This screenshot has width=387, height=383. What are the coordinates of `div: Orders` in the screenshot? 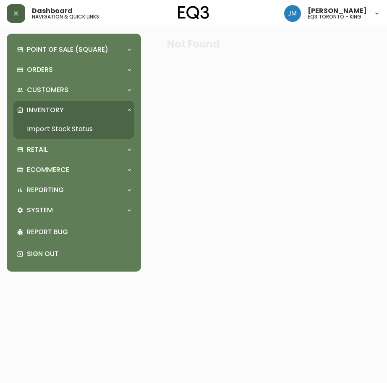 It's located at (74, 70).